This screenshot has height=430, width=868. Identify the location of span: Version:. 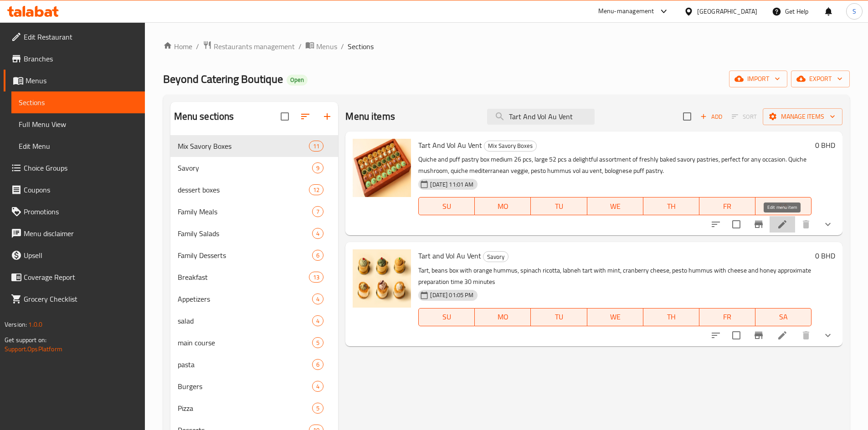
(16, 325).